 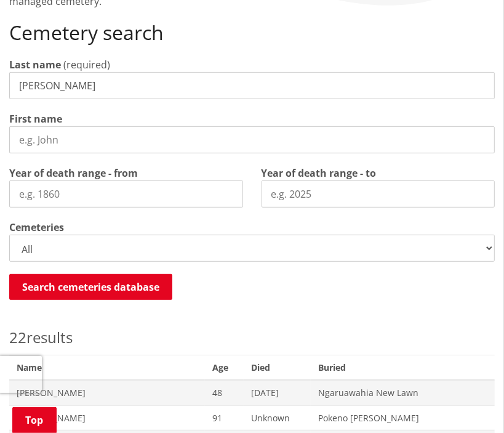 I want to click on p: results, so click(x=252, y=338).